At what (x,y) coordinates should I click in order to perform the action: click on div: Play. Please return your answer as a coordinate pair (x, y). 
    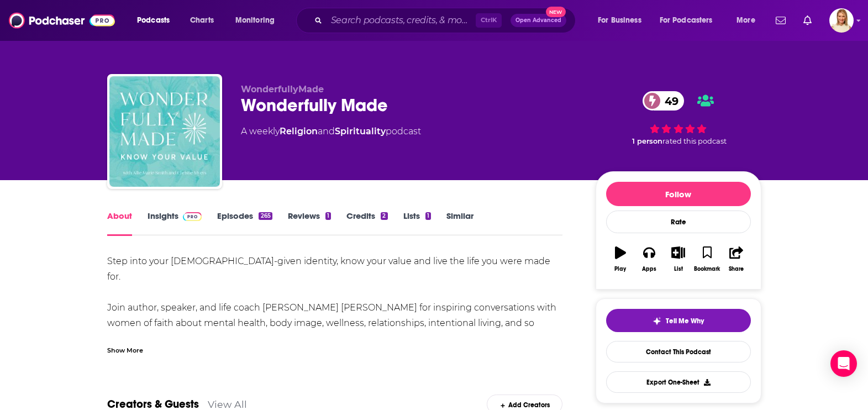
    Looking at the image, I should click on (620, 269).